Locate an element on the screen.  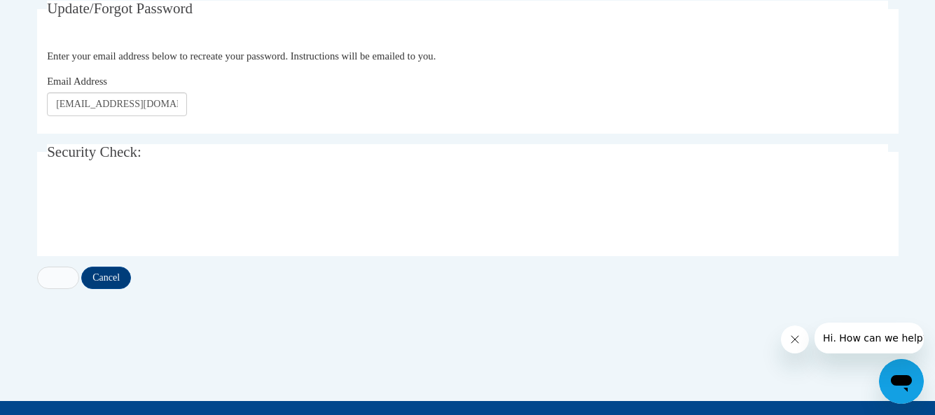
input: Cancel is located at coordinates (106, 278).